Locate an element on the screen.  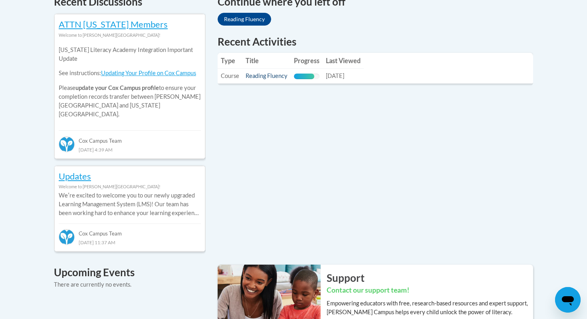
a: Updating Your Profile on Cox Campus is located at coordinates (149, 73).